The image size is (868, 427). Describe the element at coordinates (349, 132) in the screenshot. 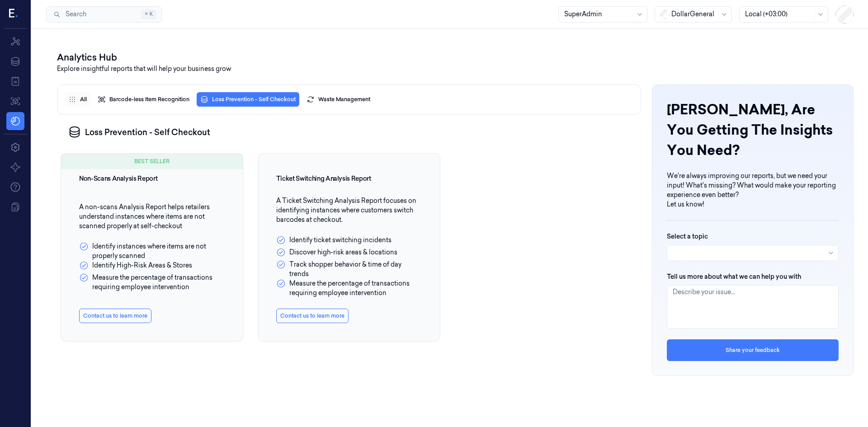

I see `div: Loss Prevention - Self Checkout` at that location.